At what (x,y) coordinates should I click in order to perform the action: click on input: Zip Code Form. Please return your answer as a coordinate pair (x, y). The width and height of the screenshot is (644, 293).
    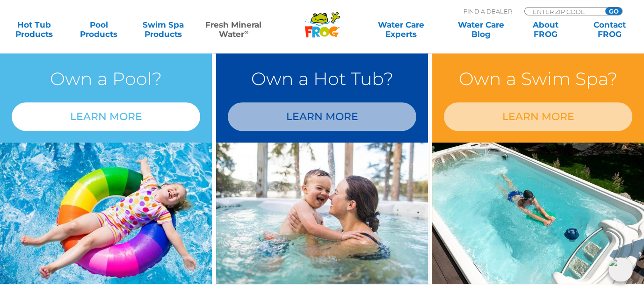
    Looking at the image, I should click on (563, 11).